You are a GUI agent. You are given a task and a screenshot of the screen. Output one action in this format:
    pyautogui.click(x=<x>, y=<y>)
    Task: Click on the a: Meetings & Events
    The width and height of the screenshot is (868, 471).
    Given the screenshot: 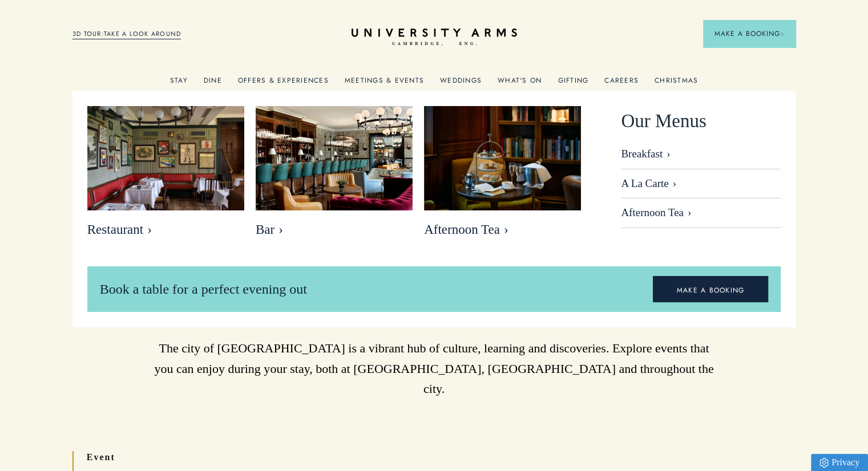 What is the action you would take?
    pyautogui.click(x=384, y=84)
    